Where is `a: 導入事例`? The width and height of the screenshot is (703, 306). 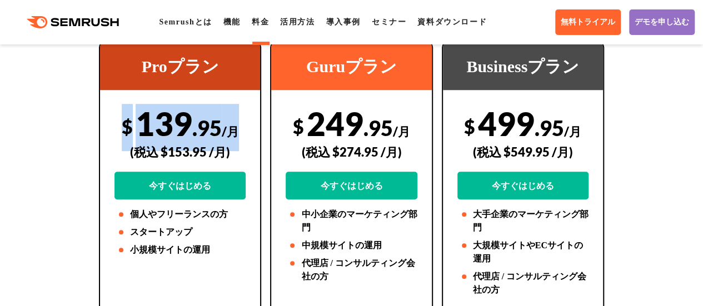 a: 導入事例 is located at coordinates (343, 22).